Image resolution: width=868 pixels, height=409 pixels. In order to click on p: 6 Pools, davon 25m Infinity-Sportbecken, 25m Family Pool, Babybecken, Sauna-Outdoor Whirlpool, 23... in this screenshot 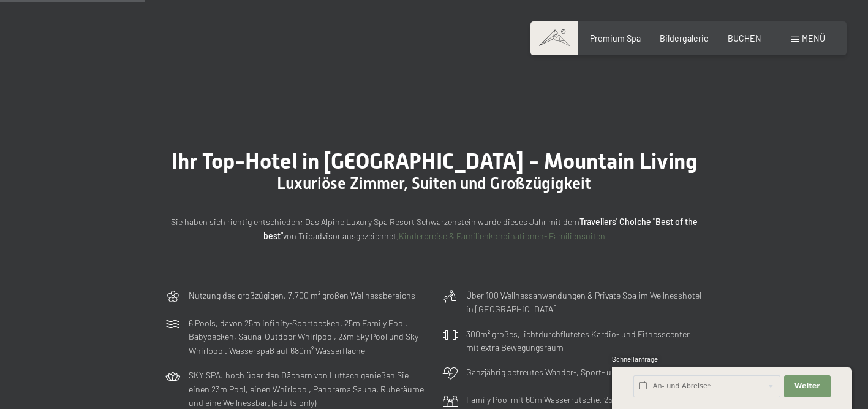, I will do `click(307, 337)`.